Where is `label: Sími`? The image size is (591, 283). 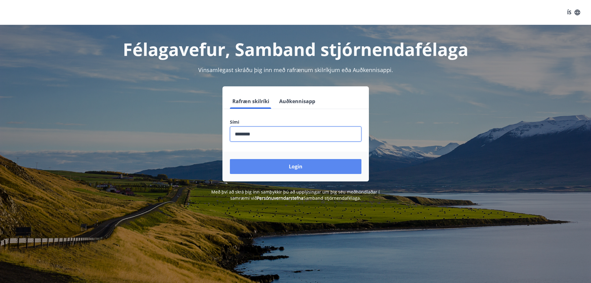 label: Sími is located at coordinates (296, 122).